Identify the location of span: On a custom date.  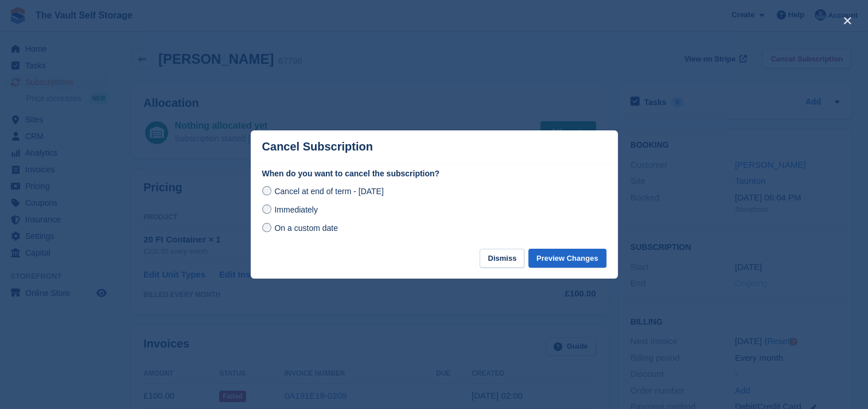
(306, 228).